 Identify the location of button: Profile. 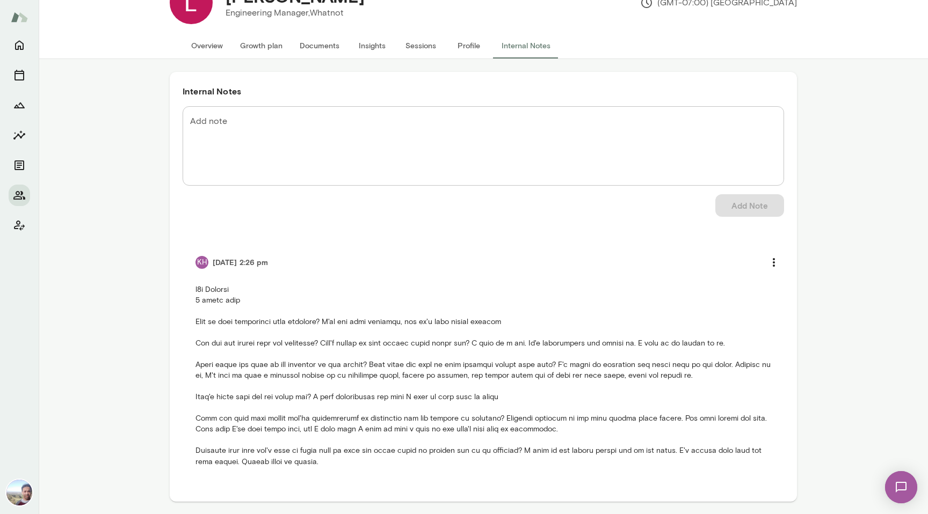
(469, 46).